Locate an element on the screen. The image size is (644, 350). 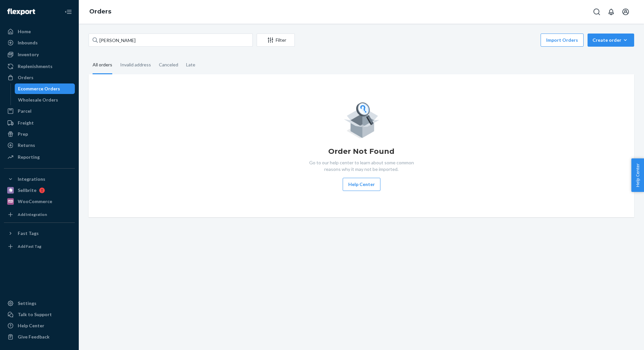
div: Inbounds is located at coordinates (28, 43).